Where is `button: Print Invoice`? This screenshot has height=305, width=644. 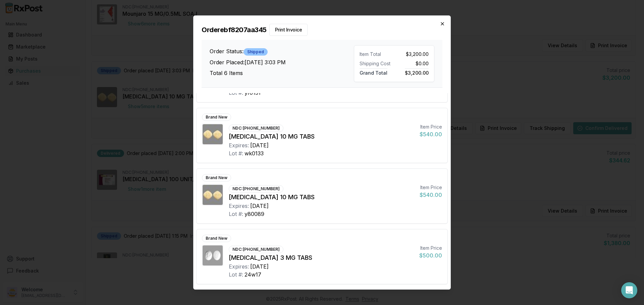
button: Print Invoice is located at coordinates (289, 30).